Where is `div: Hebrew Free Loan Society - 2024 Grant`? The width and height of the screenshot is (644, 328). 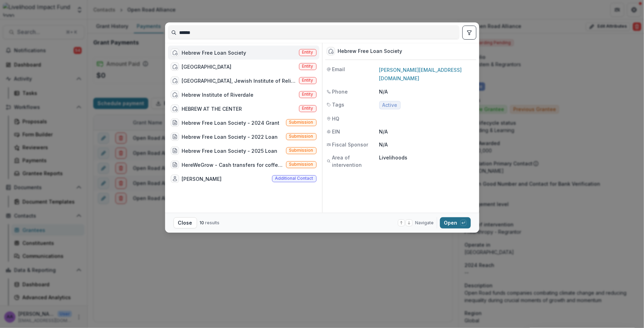
div: Hebrew Free Loan Society - 2024 Grant is located at coordinates (231, 123).